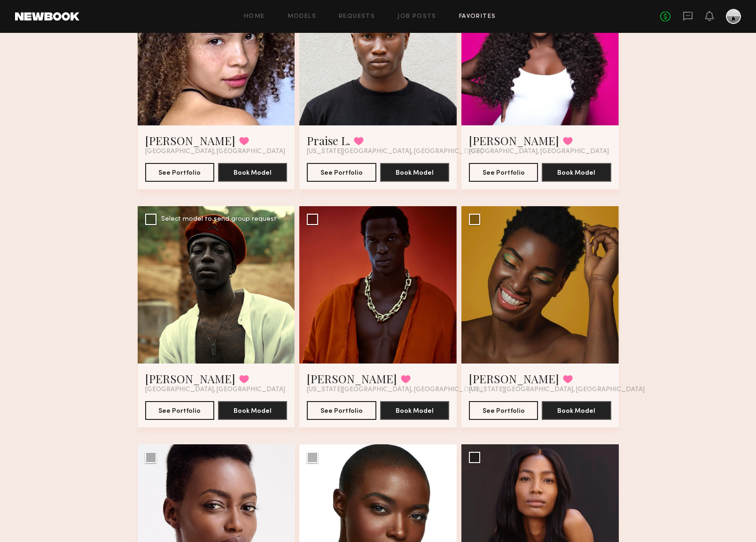 The height and width of the screenshot is (542, 756). Describe the element at coordinates (477, 16) in the screenshot. I see `a: Favorites` at that location.